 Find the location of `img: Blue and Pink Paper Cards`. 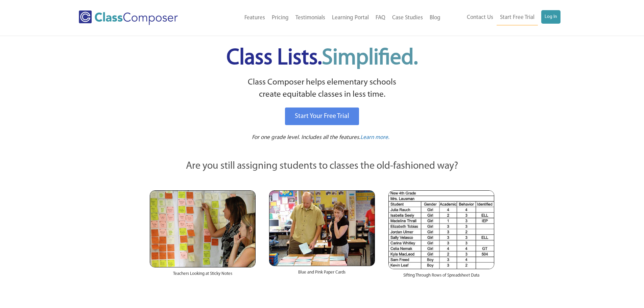

img: Blue and Pink Paper Cards is located at coordinates (322, 228).